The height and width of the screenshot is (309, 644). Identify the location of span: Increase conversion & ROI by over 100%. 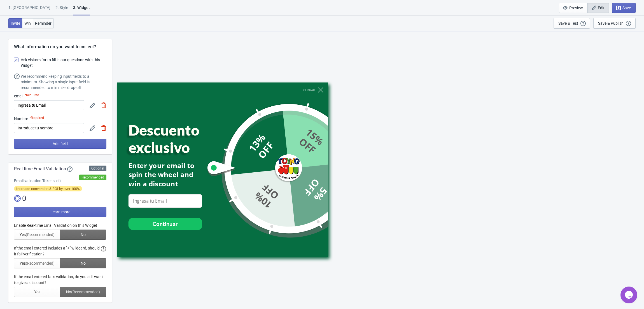
(48, 188).